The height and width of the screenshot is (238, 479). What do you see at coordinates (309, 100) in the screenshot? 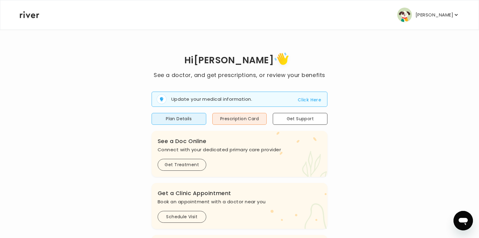
I see `button: Click Here` at bounding box center [309, 100].